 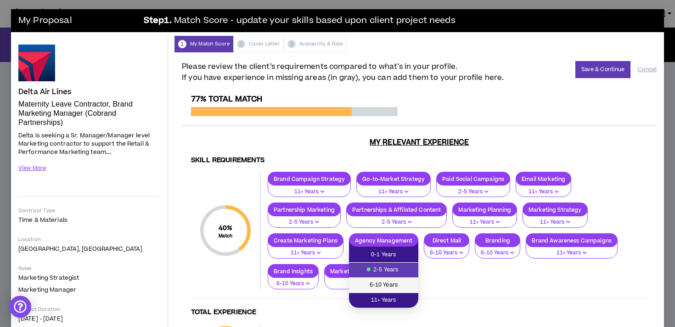 What do you see at coordinates (89, 309) in the screenshot?
I see `p: Project Duration` at bounding box center [89, 309].